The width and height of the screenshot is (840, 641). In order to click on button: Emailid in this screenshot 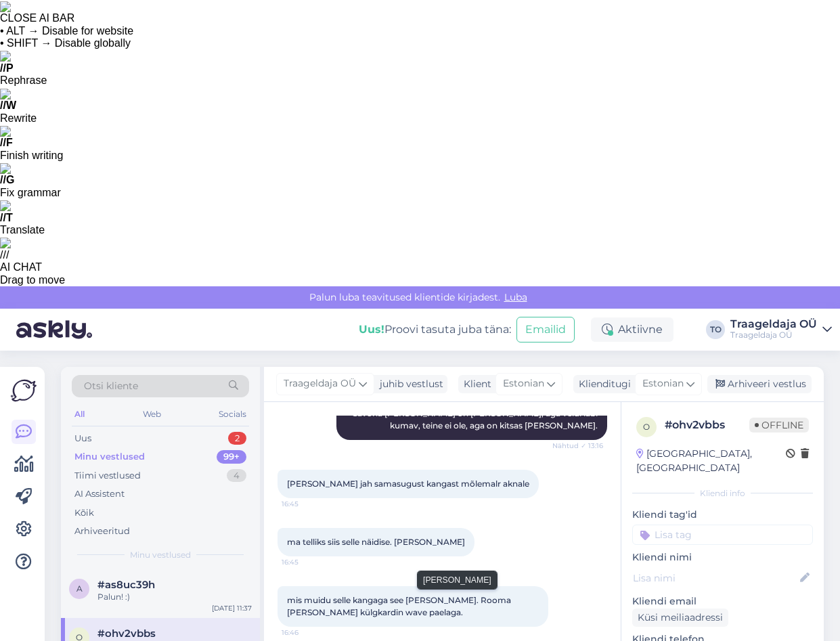, I will do `click(545, 329)`.